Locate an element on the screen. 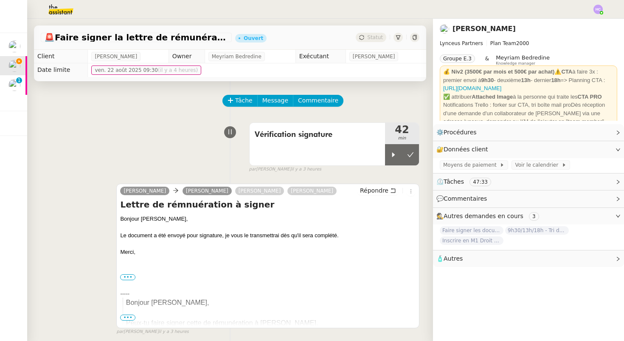  span: Statut is located at coordinates (375, 37).